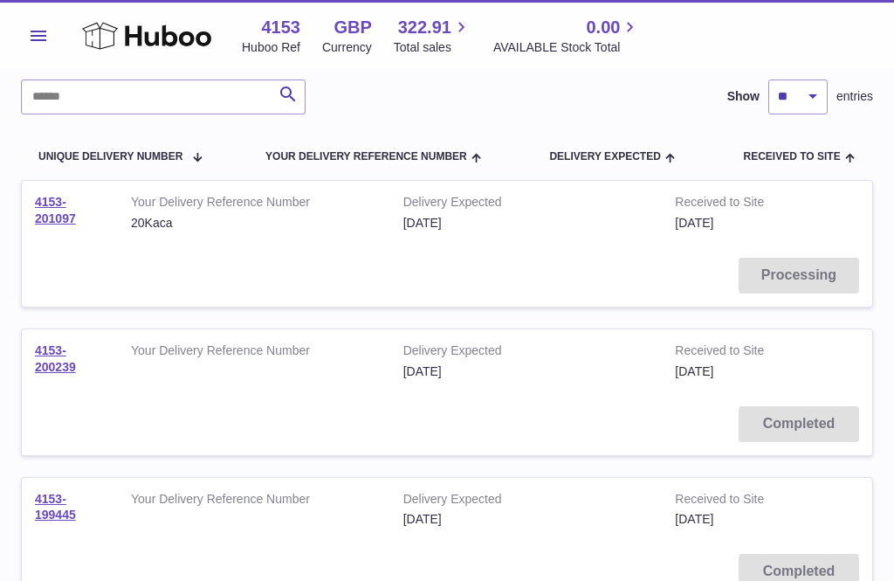 Image resolution: width=894 pixels, height=581 pixels. Describe the element at coordinates (432, 36) in the screenshot. I see `a: 322.91 Total sales` at that location.